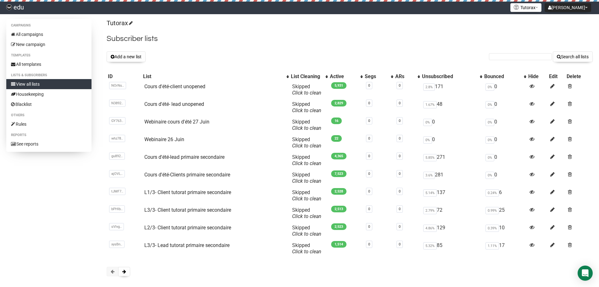 The width and height of the screenshot is (599, 287). I want to click on span: 1.11%, so click(492, 245).